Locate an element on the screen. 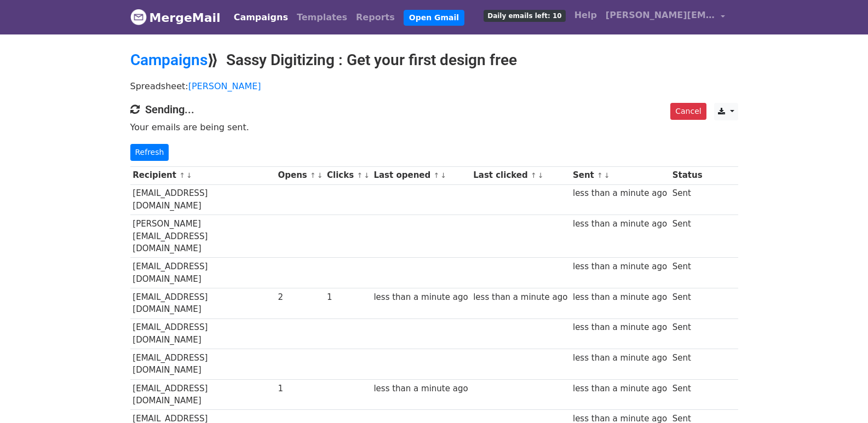 The height and width of the screenshot is (423, 868). th: Clicks is located at coordinates (347, 175).